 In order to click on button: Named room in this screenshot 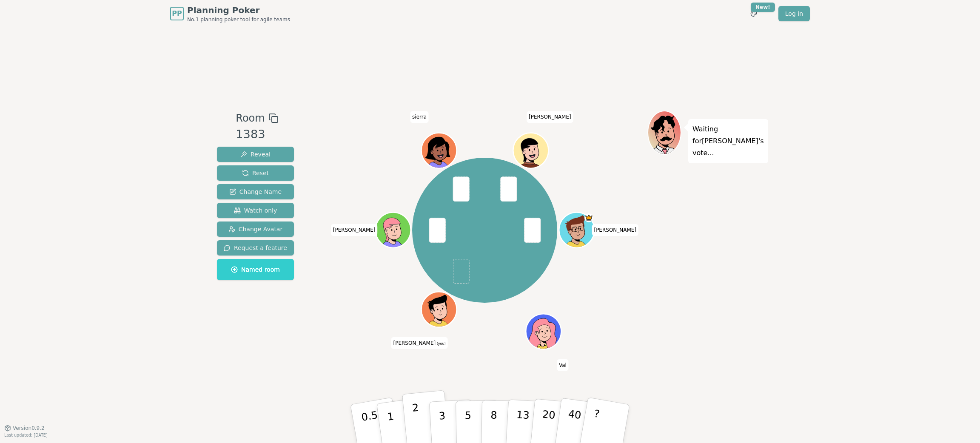, I will do `click(255, 270)`.